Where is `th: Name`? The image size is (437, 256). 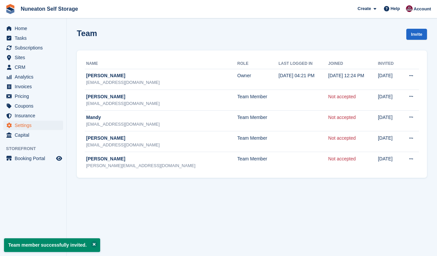 th: Name is located at coordinates (161, 64).